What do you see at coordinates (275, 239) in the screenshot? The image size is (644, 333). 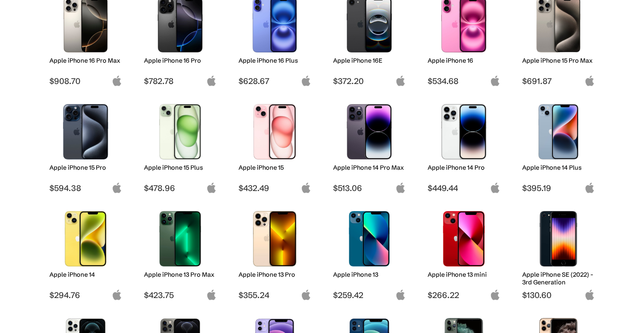 I see `img: iPhone 13 Pro` at bounding box center [275, 239].